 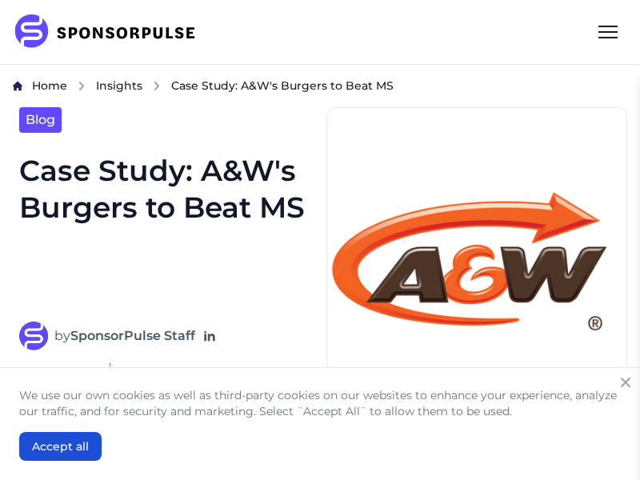 What do you see at coordinates (54, 373) in the screenshot?
I see `span: 3 mins read` at bounding box center [54, 373].